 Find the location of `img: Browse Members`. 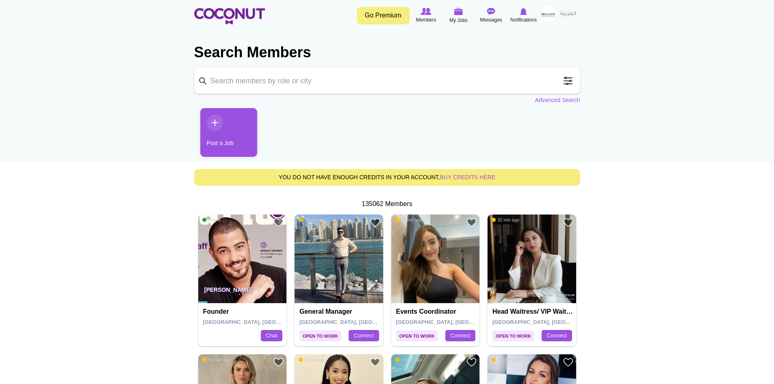

img: Browse Members is located at coordinates (426, 11).